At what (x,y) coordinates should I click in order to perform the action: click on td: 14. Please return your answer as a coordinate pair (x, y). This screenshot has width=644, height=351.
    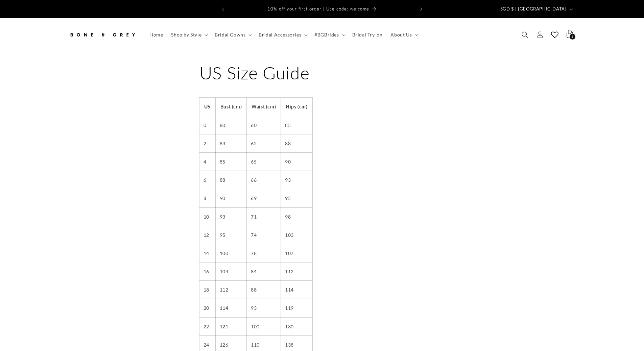
    Looking at the image, I should click on (208, 253).